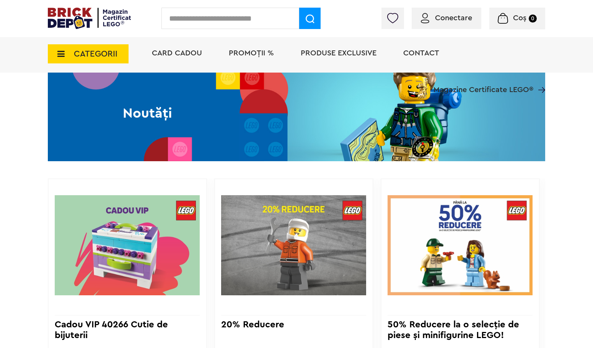 This screenshot has width=593, height=348. What do you see at coordinates (446, 18) in the screenshot?
I see `a: Conectare` at bounding box center [446, 18].